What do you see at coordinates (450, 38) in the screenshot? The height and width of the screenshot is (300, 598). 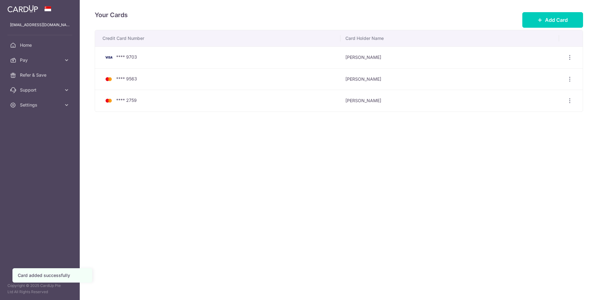 I see `th: Card Holder Name` at bounding box center [450, 38].